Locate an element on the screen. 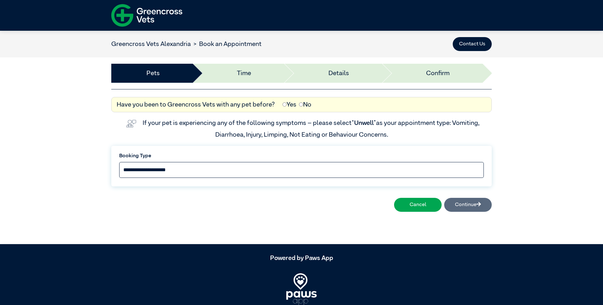 This screenshot has height=305, width=603. button: Contact Us is located at coordinates (472, 44).